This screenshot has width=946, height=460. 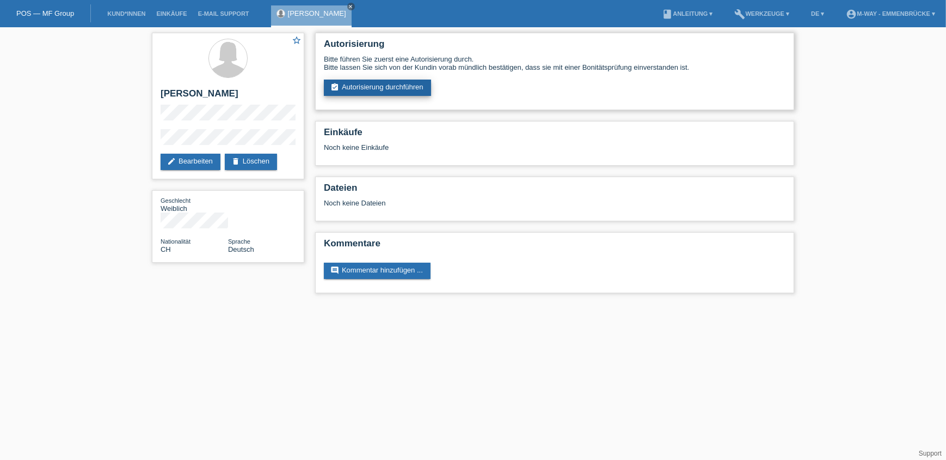 I want to click on h2: Autorisierung, so click(x=555, y=47).